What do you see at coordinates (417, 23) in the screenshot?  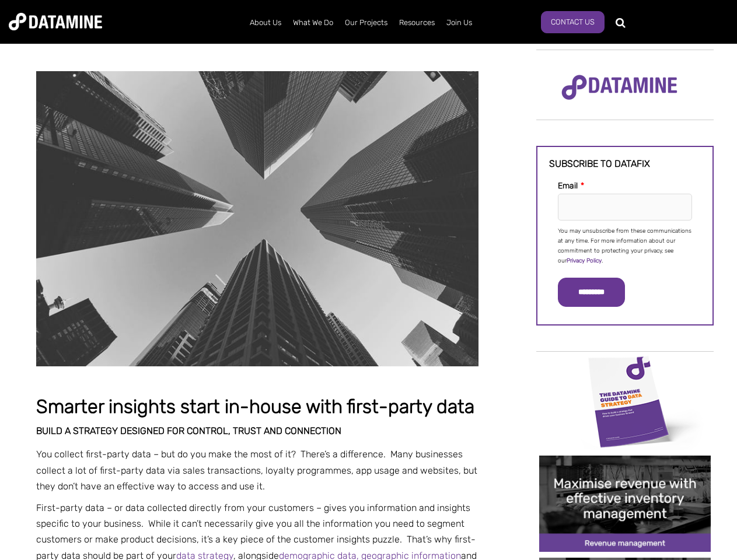 I see `a: Resources` at bounding box center [417, 23].